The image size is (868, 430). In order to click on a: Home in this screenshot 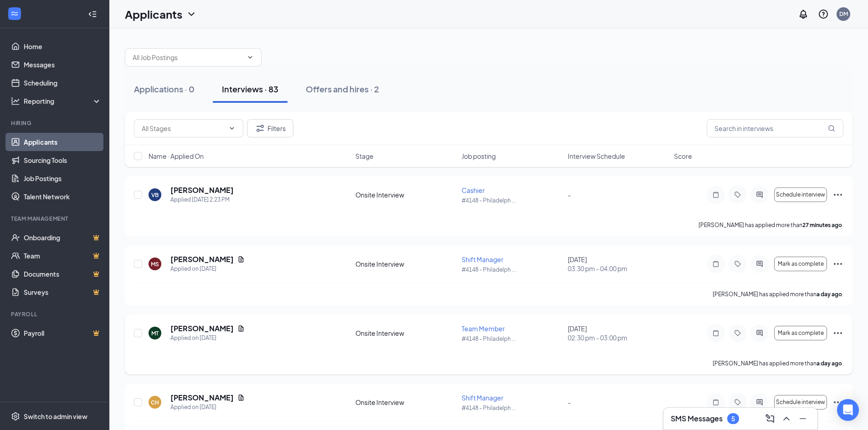, I will do `click(62, 46)`.